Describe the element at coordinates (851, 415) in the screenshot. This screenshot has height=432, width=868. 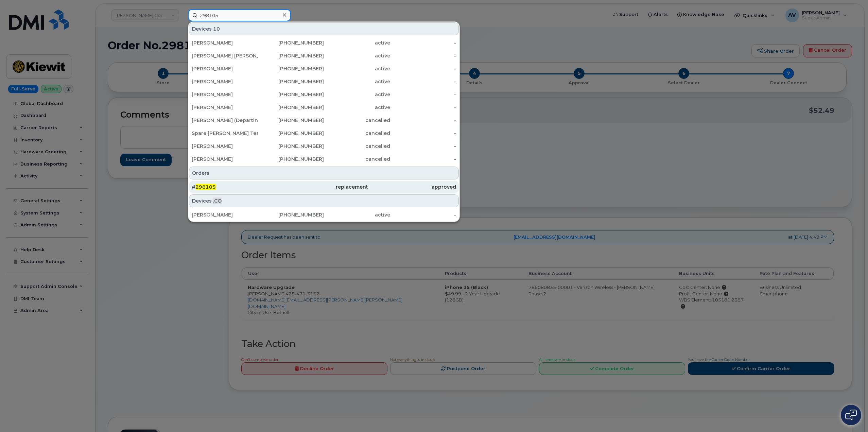
I see `img: Open chat` at that location.